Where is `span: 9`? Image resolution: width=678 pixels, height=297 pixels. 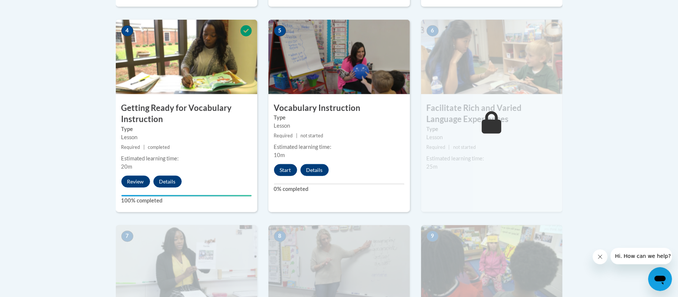 span: 9 is located at coordinates (433, 237).